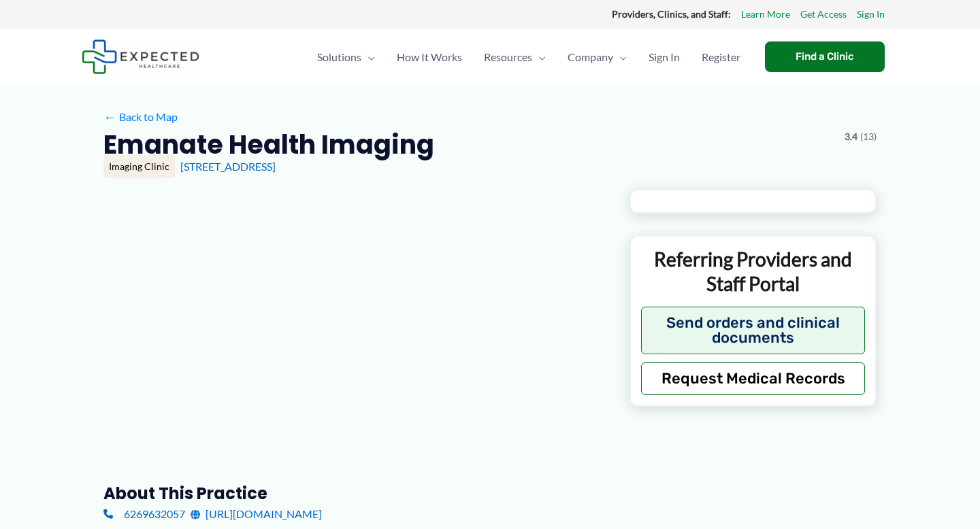  I want to click on a: Get Access, so click(823, 14).